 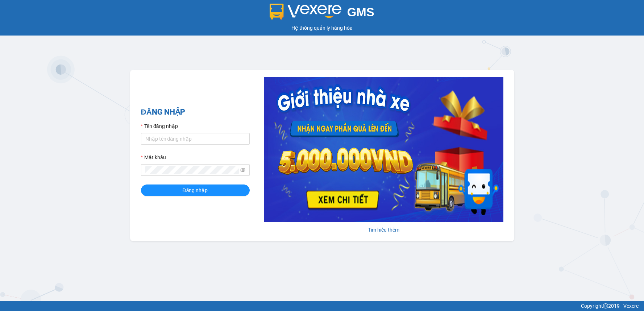 What do you see at coordinates (322, 28) in the screenshot?
I see `div: Hệ thống quản lý hàng hóa` at bounding box center [322, 28].